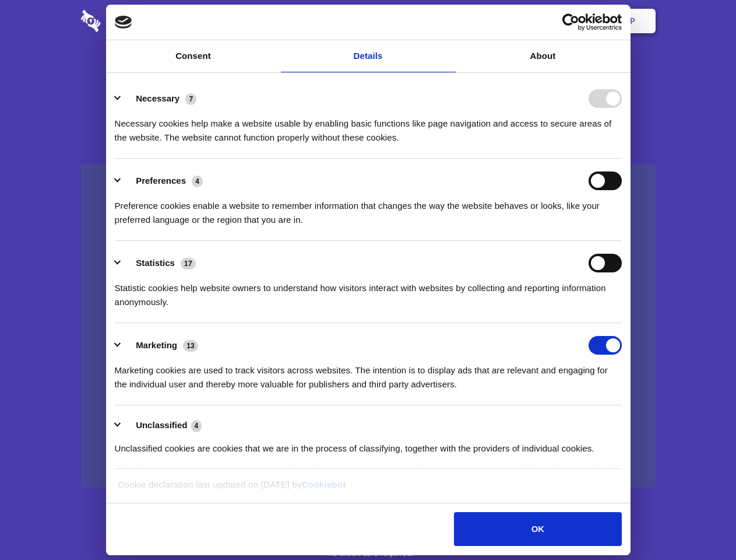  I want to click on label: Preferences, so click(161, 180).